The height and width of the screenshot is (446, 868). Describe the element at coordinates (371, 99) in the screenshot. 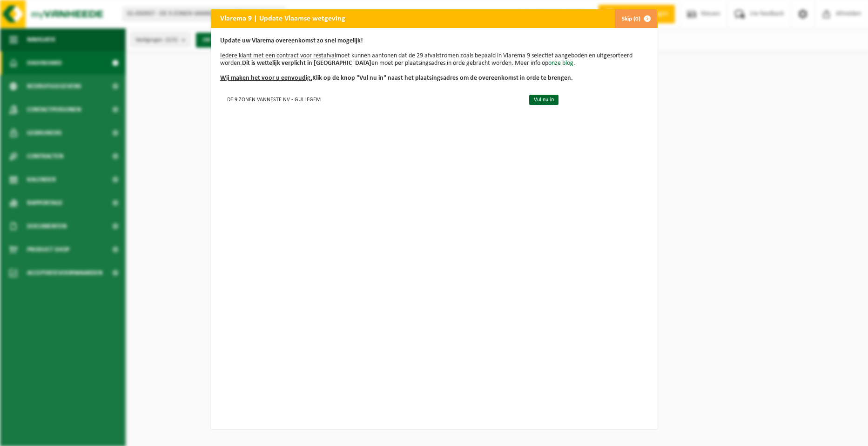

I see `td: DE 9 ZONEN VANNESTE NV - GULLEGEM` at that location.